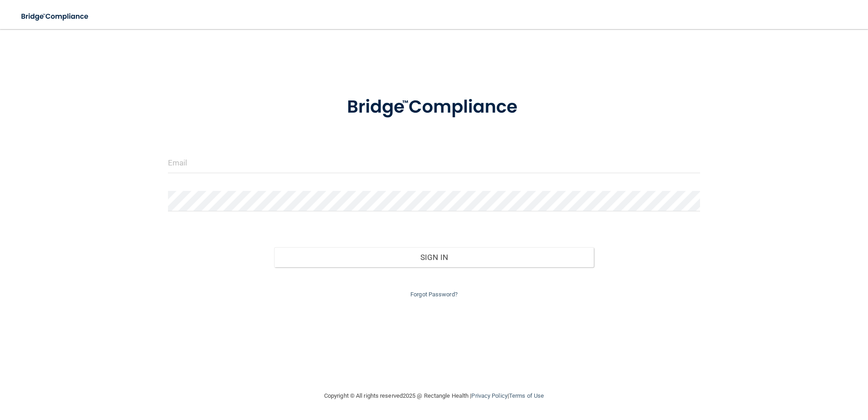  Describe the element at coordinates (489, 395) in the screenshot. I see `a: Privacy Policy` at that location.